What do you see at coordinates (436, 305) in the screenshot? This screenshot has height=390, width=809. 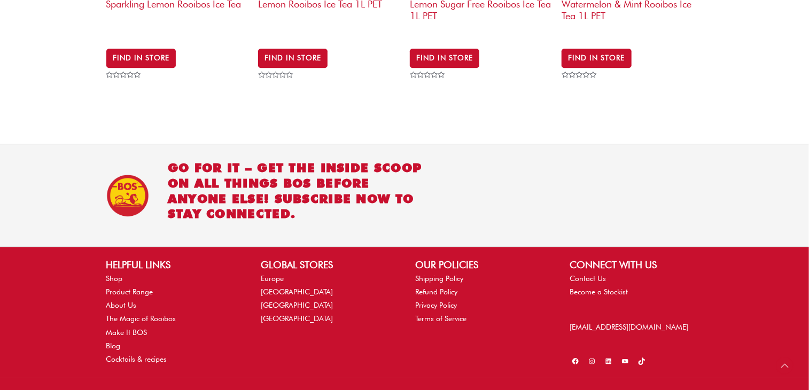 I see `a: Privacy Policy` at bounding box center [436, 305].